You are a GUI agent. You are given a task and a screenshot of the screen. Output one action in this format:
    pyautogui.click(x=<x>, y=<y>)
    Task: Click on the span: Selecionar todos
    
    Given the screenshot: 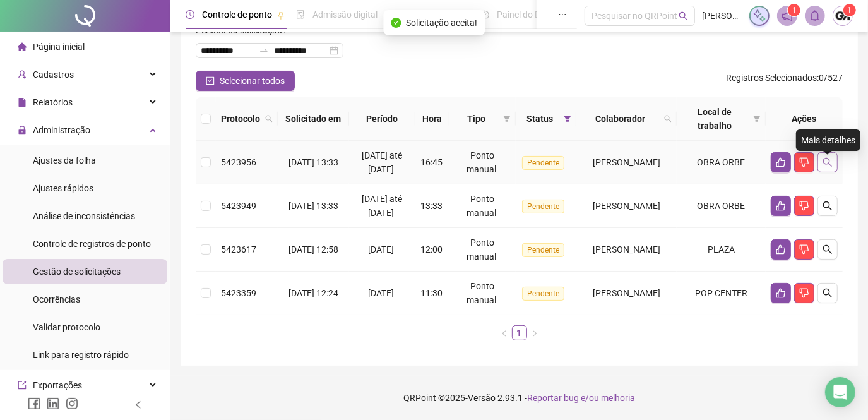 What is the action you would take?
    pyautogui.click(x=252, y=81)
    